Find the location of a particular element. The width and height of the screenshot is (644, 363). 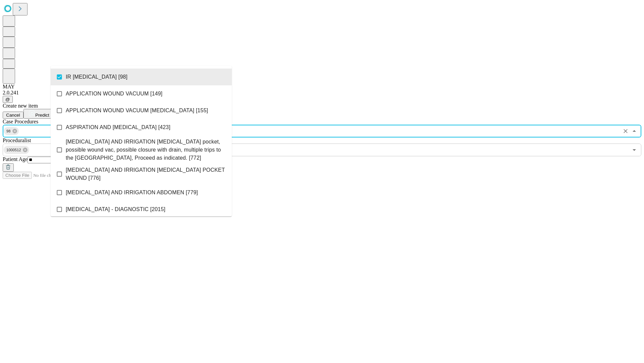

span: Predict is located at coordinates (42, 115).